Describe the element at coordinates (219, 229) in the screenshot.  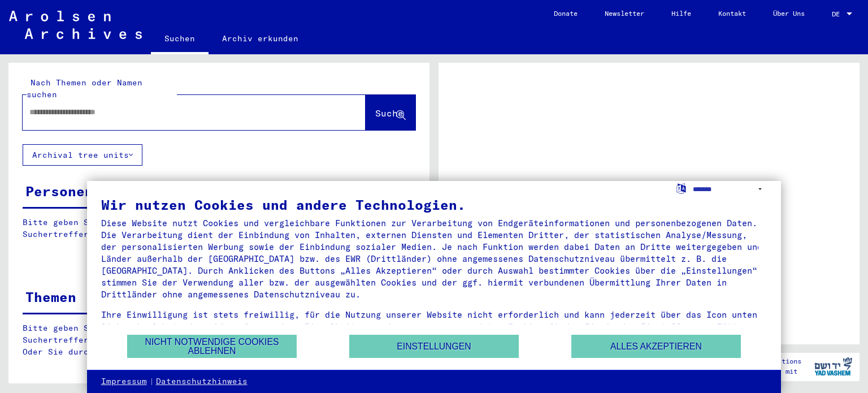
I see `p: Bitte geben Sie einen Suchbegriff ein oder nutzen Sie die Filter, um Suchertreffer zu erhalten.` at that location.